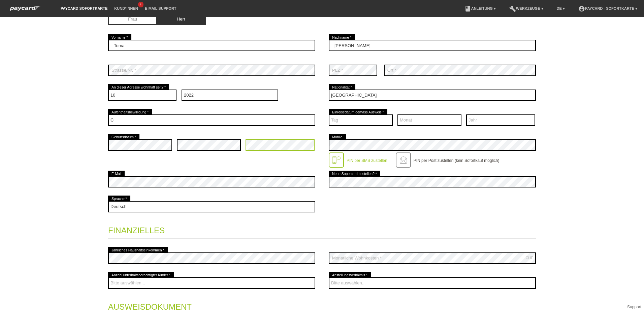  I want to click on a: account_circlepaycard - Sofortkarte ▾, so click(608, 8).